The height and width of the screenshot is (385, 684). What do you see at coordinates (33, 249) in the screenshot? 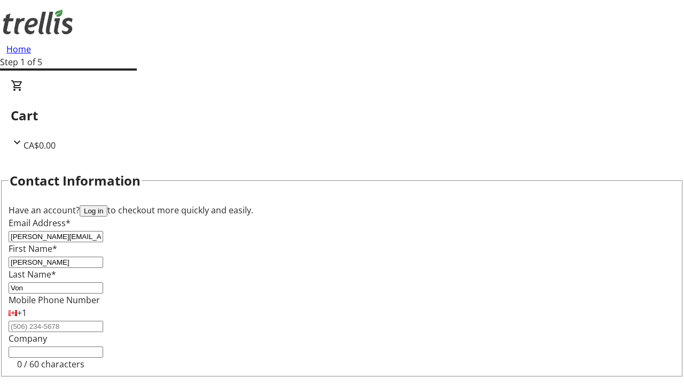
I see `label: First Name*` at bounding box center [33, 249].